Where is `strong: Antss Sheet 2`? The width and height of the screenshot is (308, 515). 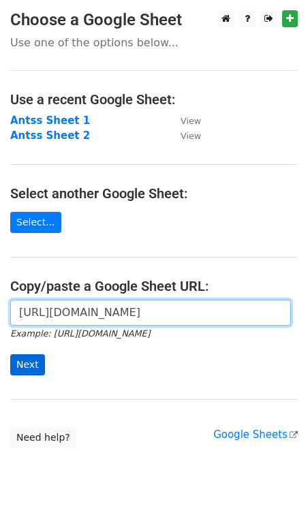
strong: Antss Sheet 2 is located at coordinates (50, 136).